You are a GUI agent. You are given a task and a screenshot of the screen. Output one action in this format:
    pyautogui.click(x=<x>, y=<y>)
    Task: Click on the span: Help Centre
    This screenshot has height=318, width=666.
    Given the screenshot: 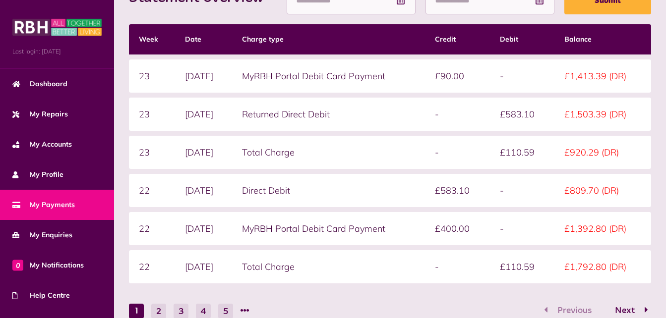 What is the action you would take?
    pyautogui.click(x=41, y=296)
    